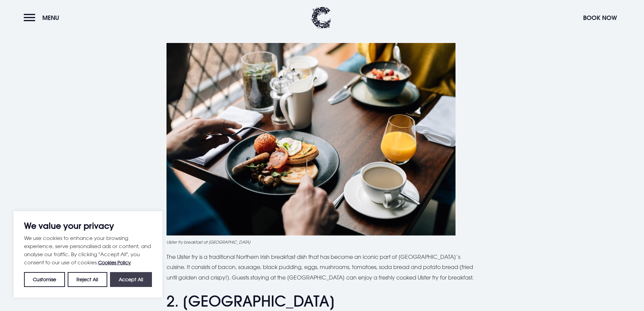 This screenshot has height=311, width=644. Describe the element at coordinates (311, 139) in the screenshot. I see `img: Traditional Northern Irish breakfast` at that location.